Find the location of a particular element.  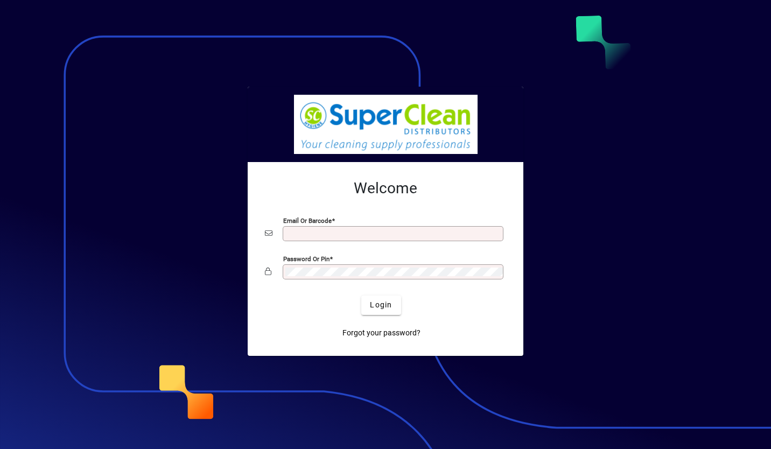

button: Login is located at coordinates (381, 305).